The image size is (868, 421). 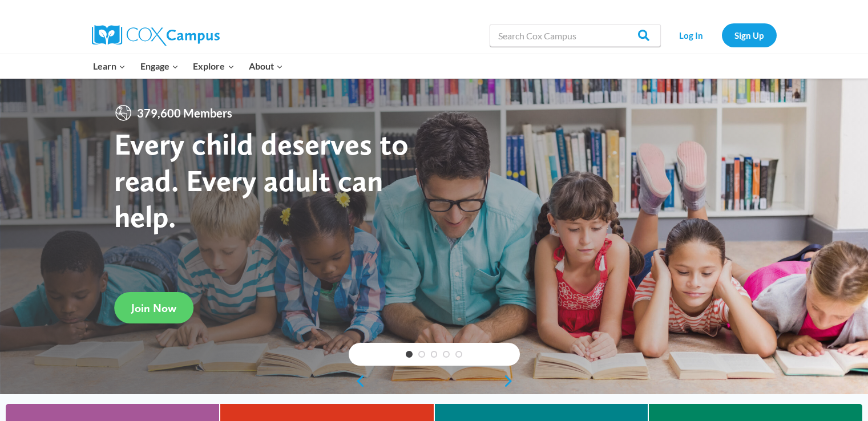 I want to click on a: Sign Up, so click(x=749, y=35).